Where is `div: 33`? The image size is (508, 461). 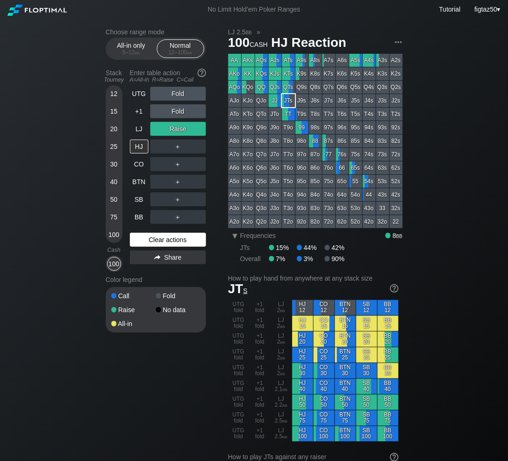
div: 33 is located at coordinates (383, 208).